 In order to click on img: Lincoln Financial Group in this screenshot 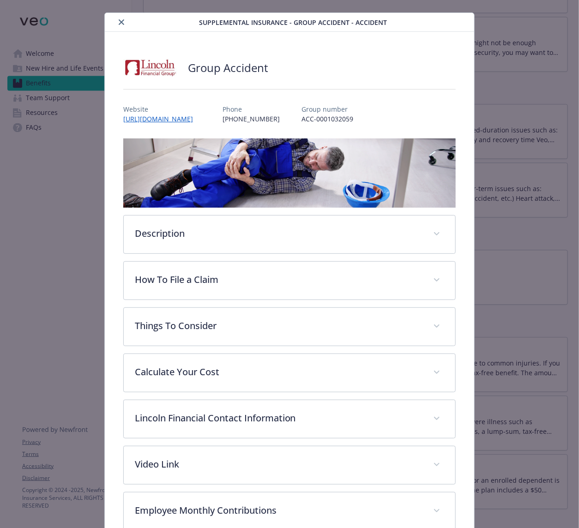, I will do `click(151, 68)`.